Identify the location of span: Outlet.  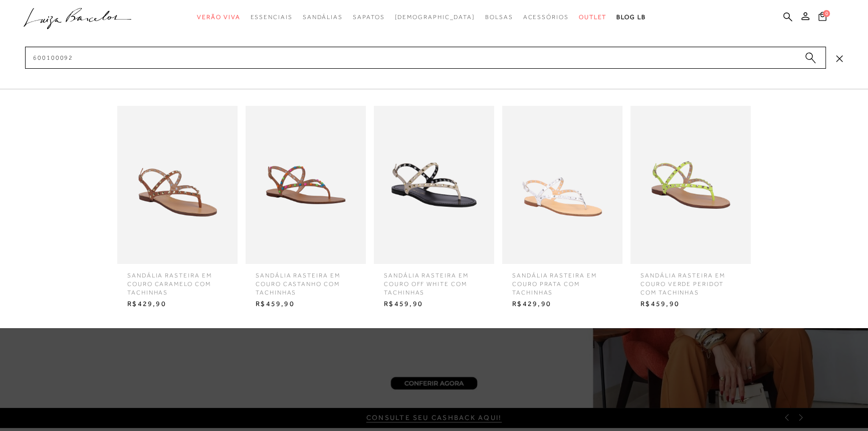
(593, 17).